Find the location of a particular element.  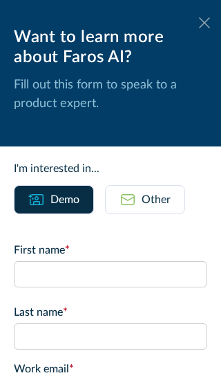

div: I'm interested in... is located at coordinates (111, 169).